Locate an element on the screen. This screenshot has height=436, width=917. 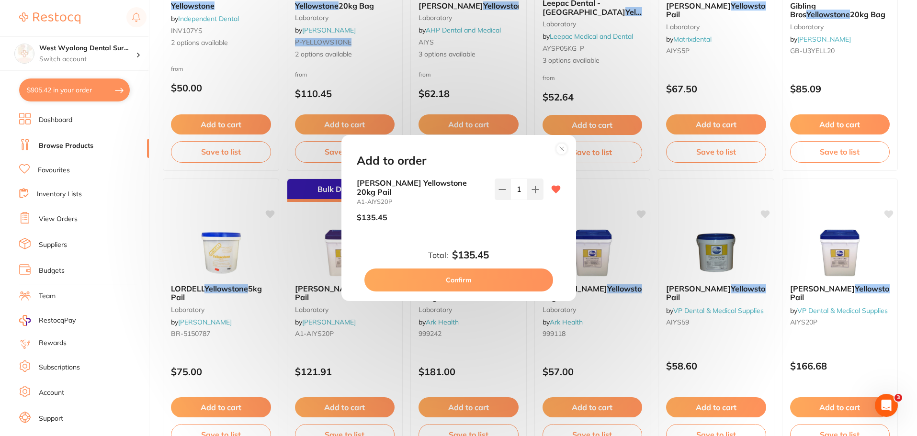
small: A1-AIYS20P is located at coordinates (422, 202).